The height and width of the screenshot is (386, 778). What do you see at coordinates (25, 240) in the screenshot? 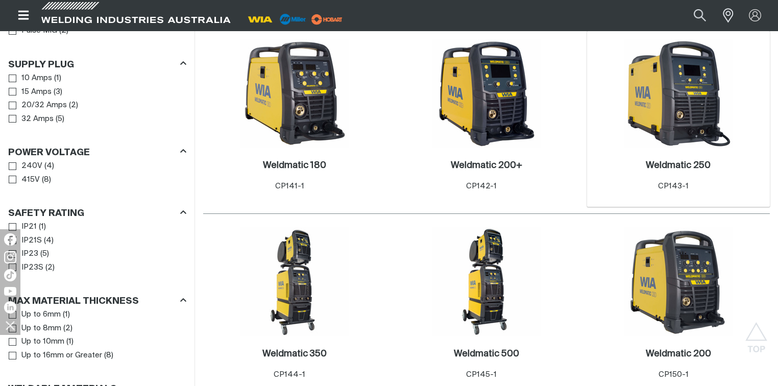
I see `a: IP21S` at bounding box center [25, 240].